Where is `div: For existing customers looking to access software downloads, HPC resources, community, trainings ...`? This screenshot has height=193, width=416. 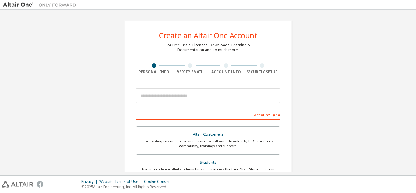
div: For existing customers looking to access software downloads, HPC resources, community, trainings ... is located at coordinates (208, 143).